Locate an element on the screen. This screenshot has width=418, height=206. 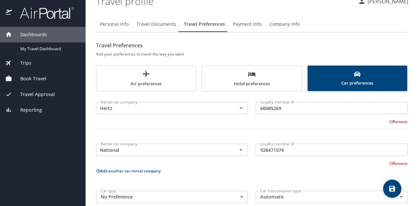
div: No Preference is located at coordinates (172, 197).